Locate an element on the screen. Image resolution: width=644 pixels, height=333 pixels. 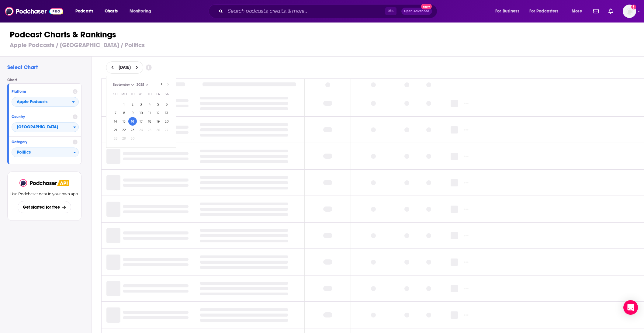
span: New is located at coordinates (427, 6).